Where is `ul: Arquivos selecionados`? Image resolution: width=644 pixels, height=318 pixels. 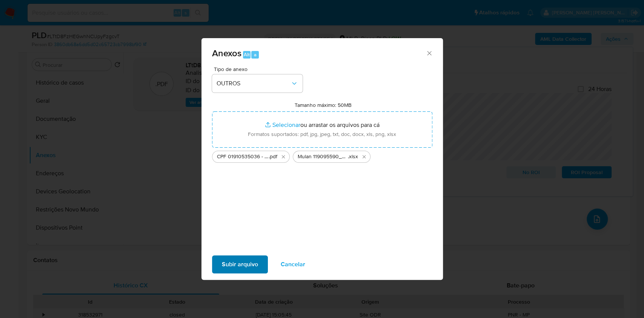 ul: Arquivos selecionados is located at coordinates (322, 155).